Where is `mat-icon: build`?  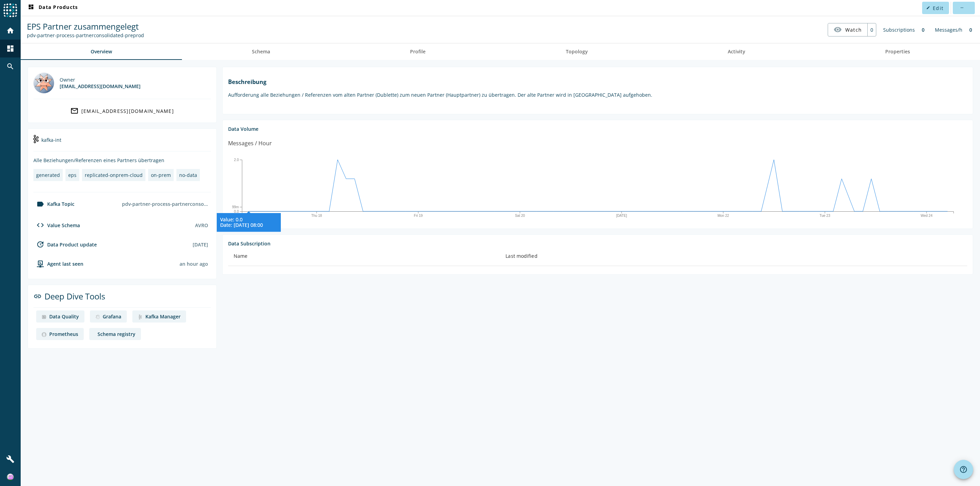
mat-icon: build is located at coordinates (10, 459).